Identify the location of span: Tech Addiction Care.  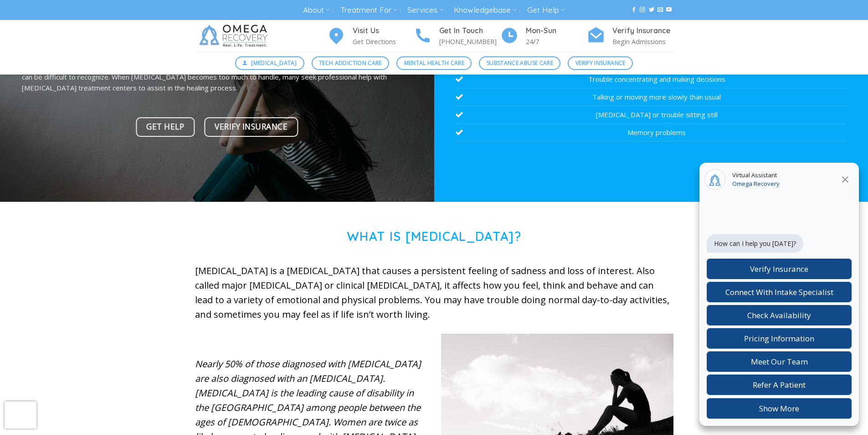
(351, 62).